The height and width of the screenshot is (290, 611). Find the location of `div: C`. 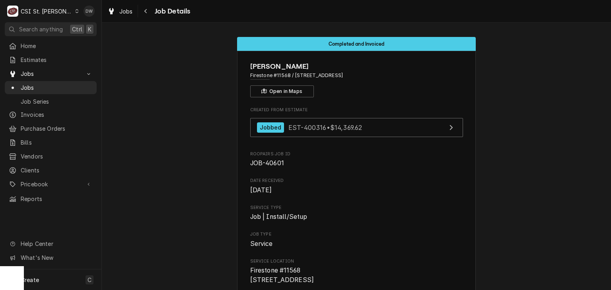

div: C is located at coordinates (13, 11).